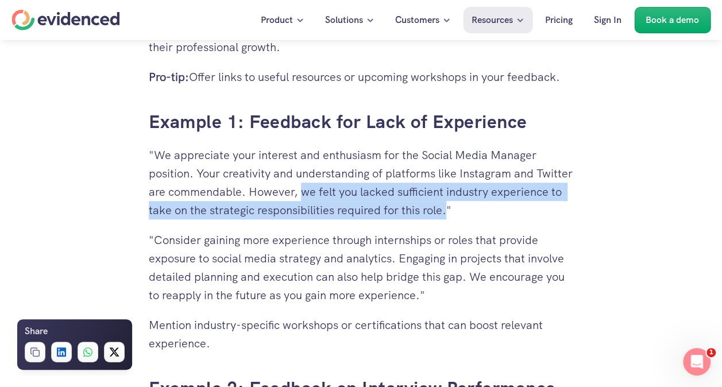  Describe the element at coordinates (559, 20) in the screenshot. I see `p: Pricing` at that location.